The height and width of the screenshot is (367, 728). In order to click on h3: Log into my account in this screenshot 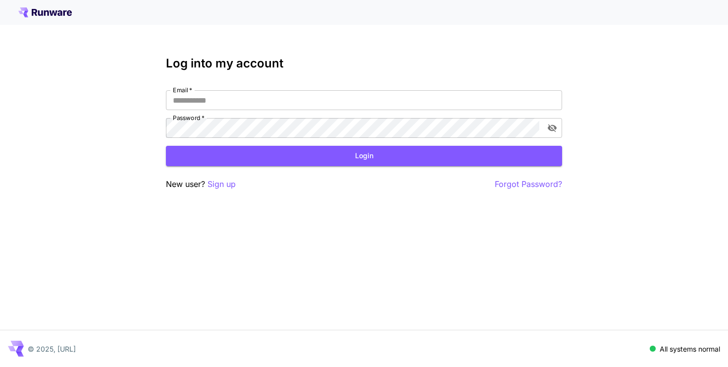, I will do `click(364, 63)`.